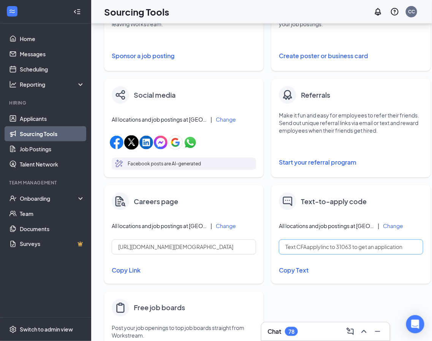 This screenshot has height=341, width=432. What do you see at coordinates (117, 143) in the screenshot?
I see `img: facebookIcon` at bounding box center [117, 143].